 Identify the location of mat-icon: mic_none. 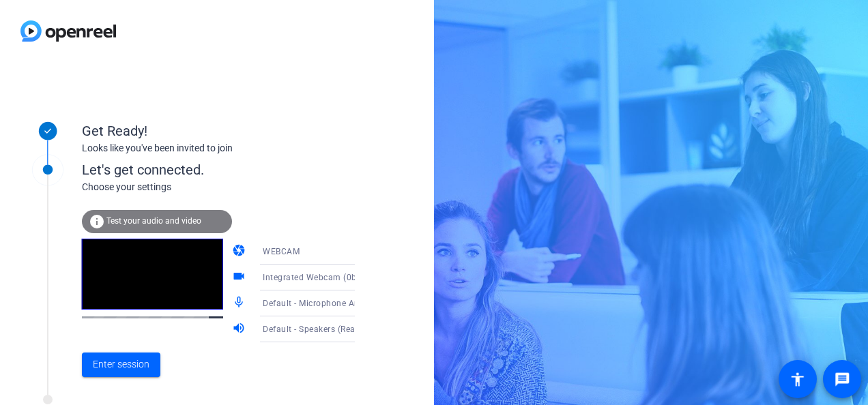
(240, 303).